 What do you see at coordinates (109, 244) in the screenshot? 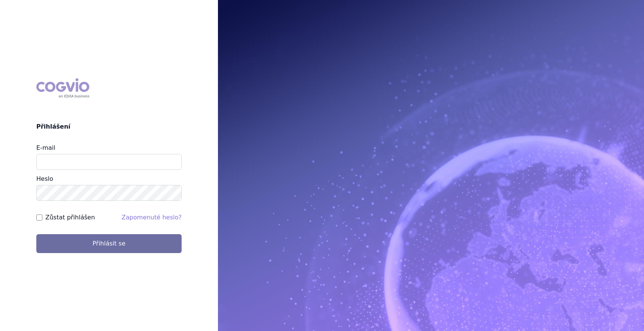
I see `button: Přihlásit se` at bounding box center [109, 244].